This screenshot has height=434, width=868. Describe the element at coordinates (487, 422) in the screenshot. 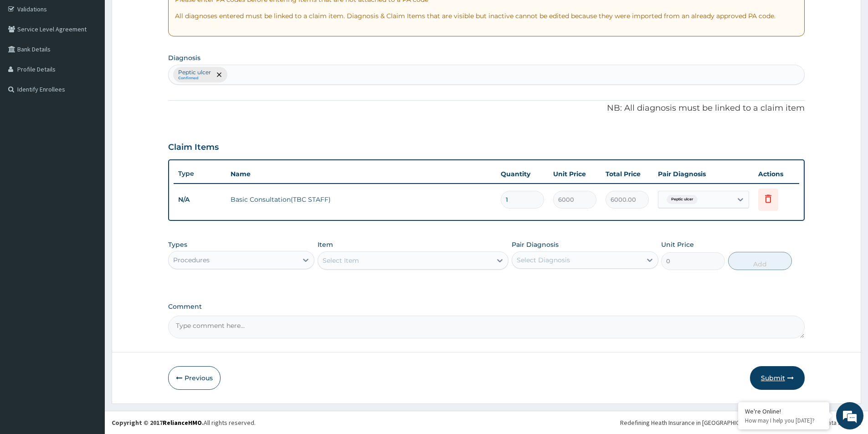

I see `footer: All rights reserved.` at that location.